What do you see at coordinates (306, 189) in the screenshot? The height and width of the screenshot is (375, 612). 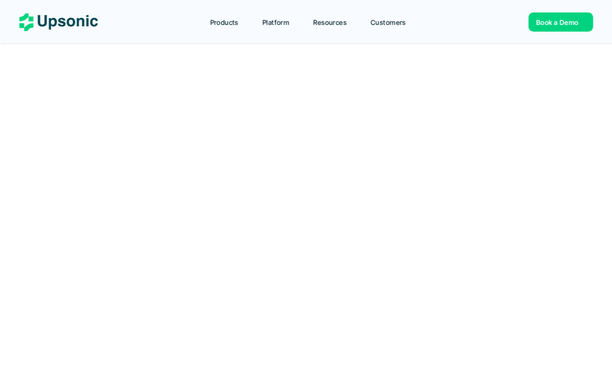 I see `p: From onboarding to compliance to settlement to autonomous control. Work with %82 more efficiency ...` at bounding box center [306, 189].